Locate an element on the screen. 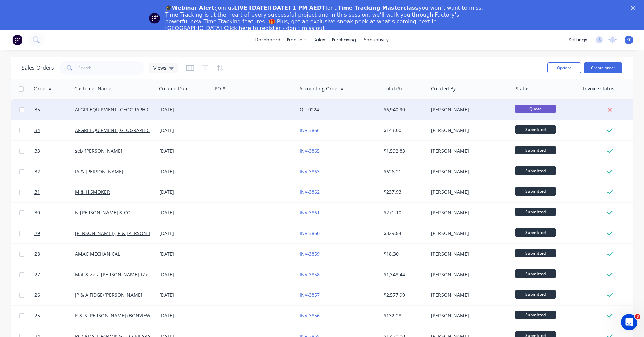  a: INV-3862 is located at coordinates (310, 192).